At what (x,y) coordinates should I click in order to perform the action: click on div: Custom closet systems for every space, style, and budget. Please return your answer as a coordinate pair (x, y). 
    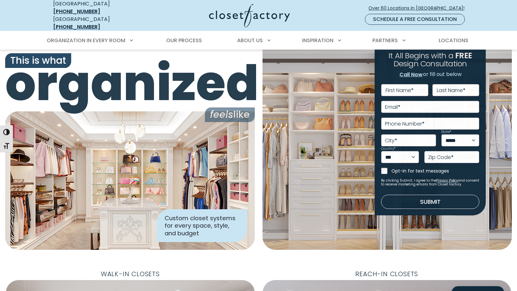
    Looking at the image, I should click on (202, 226).